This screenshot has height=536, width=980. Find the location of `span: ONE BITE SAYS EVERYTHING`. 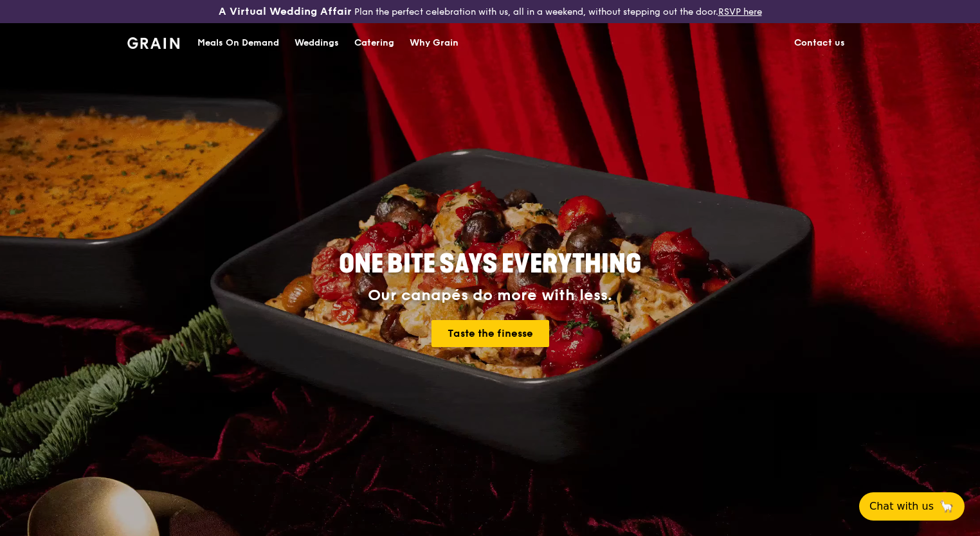

span: ONE BITE SAYS EVERYTHING is located at coordinates (490, 264).